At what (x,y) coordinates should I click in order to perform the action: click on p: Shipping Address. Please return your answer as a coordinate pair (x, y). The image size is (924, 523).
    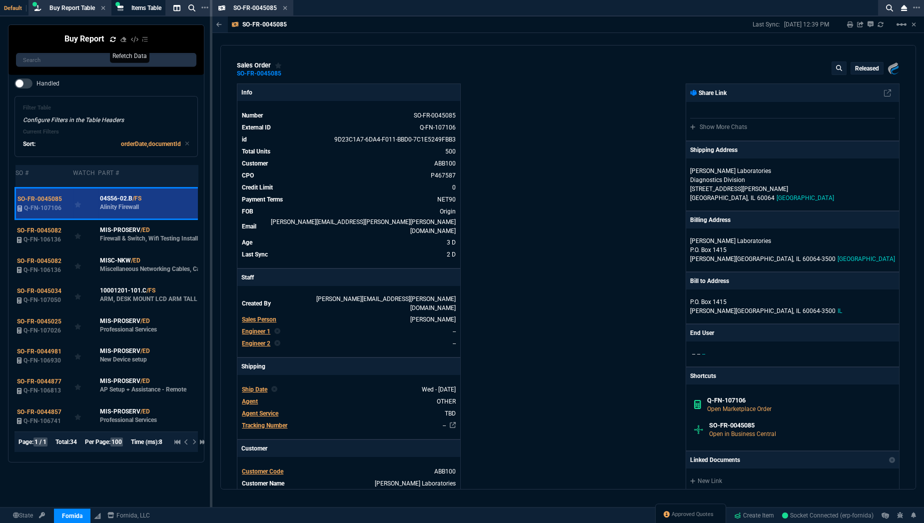
    Looking at the image, I should click on (714, 150).